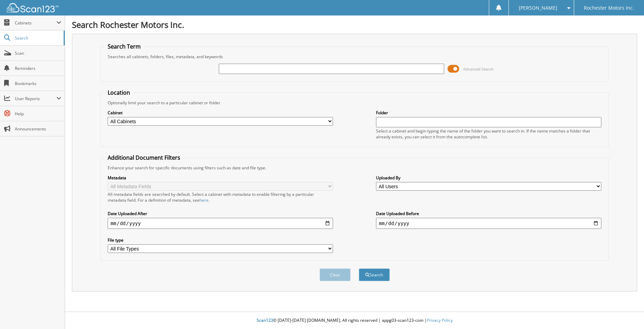 This screenshot has height=329, width=644. Describe the element at coordinates (143, 158) in the screenshot. I see `legend: Additional Document Filters` at that location.